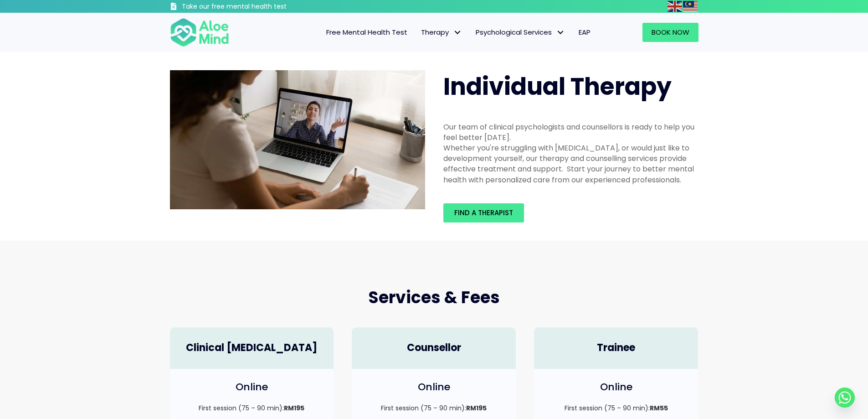 The image size is (868, 419). Describe the element at coordinates (691, 6) in the screenshot. I see `a: Malay` at that location.